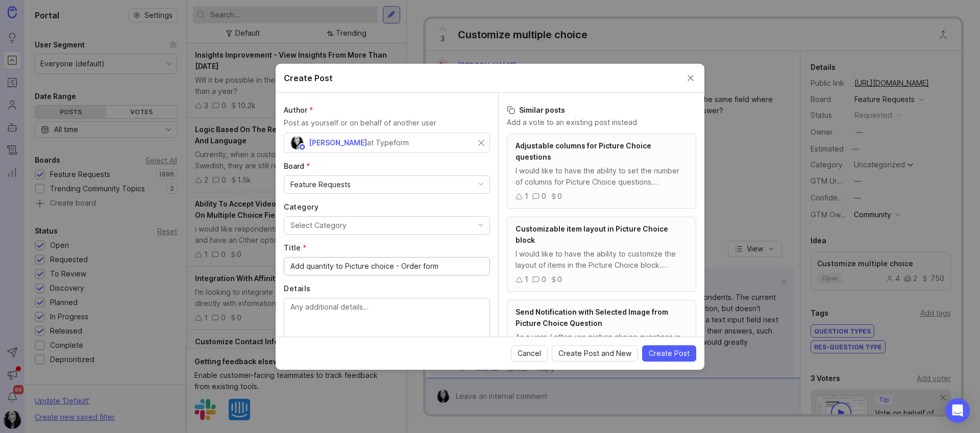 The image size is (980, 433). I want to click on span: Author (required), so click(299, 110).